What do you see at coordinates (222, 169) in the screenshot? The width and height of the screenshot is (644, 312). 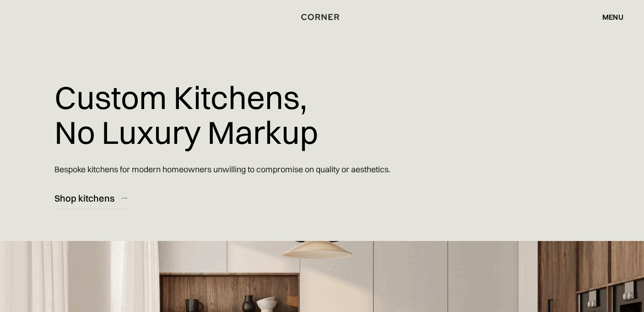 I see `p: Bespoke kitchens for modern homeowners unwilling to compromise on quality or aesthetics.` at bounding box center [222, 169].